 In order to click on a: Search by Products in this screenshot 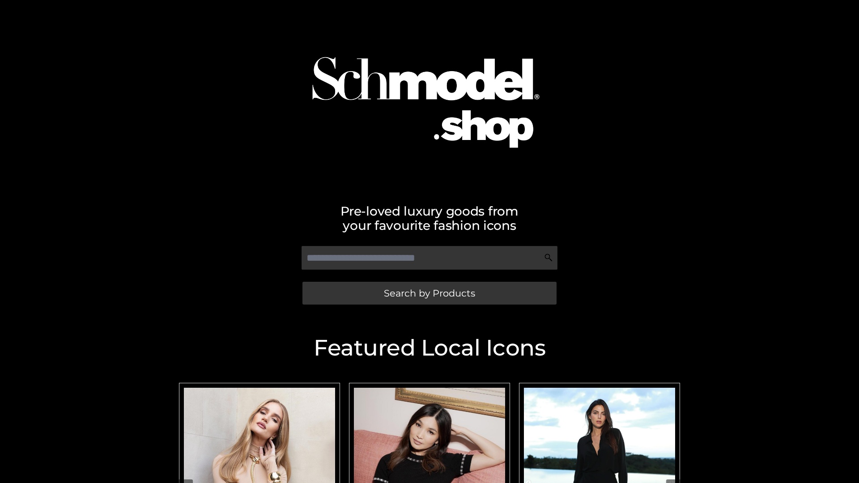, I will do `click(430, 293)`.